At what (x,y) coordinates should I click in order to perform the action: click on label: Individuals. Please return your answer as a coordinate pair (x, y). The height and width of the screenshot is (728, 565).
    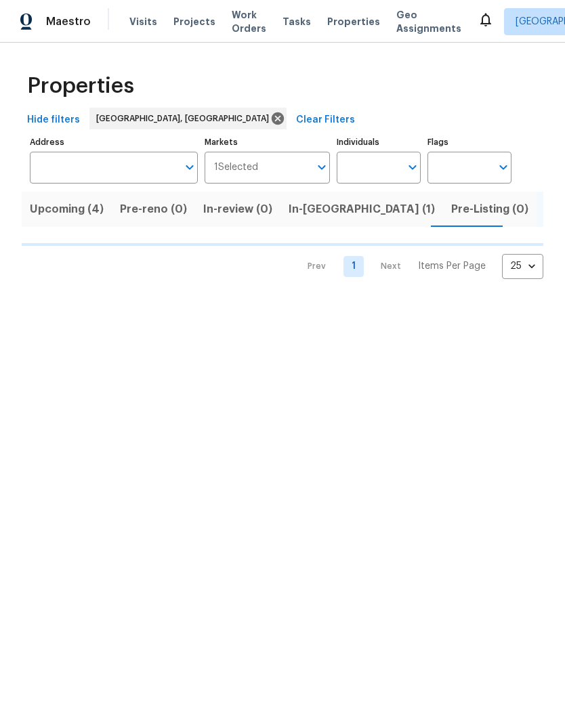
    Looking at the image, I should click on (378, 142).